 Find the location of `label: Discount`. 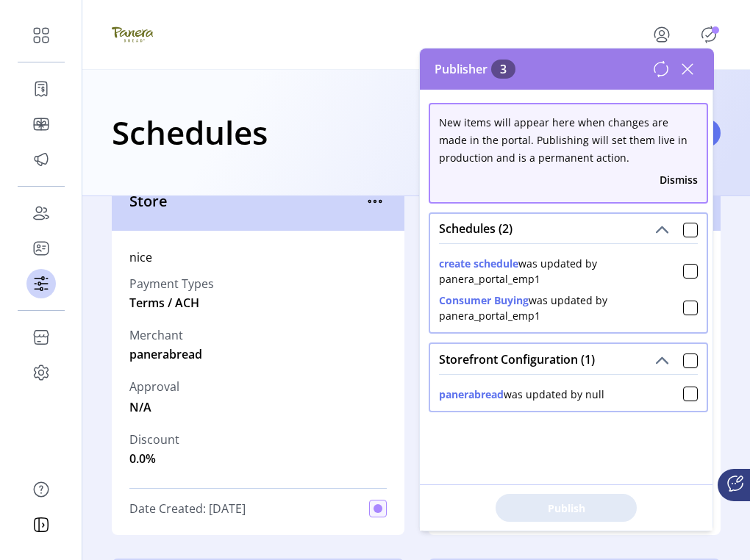

label: Discount is located at coordinates (155, 440).